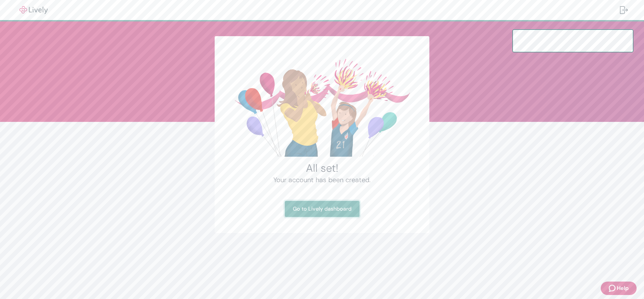  Describe the element at coordinates (613, 288) in the screenshot. I see `svg: Zendesk support icon` at that location.